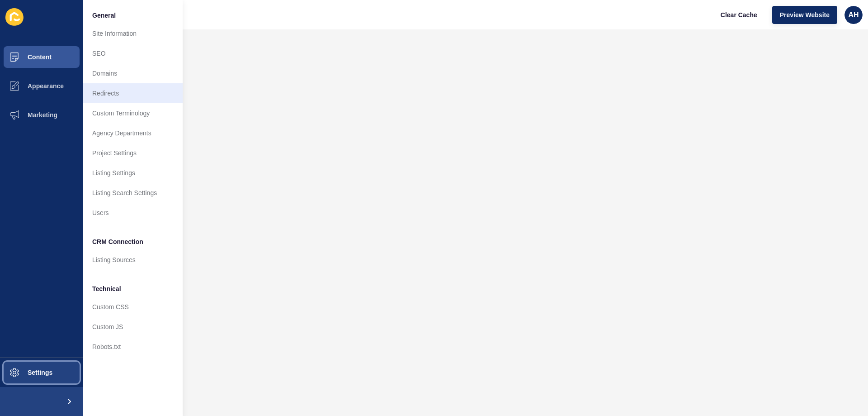 The height and width of the screenshot is (416, 868). I want to click on a: Custom JS, so click(133, 327).